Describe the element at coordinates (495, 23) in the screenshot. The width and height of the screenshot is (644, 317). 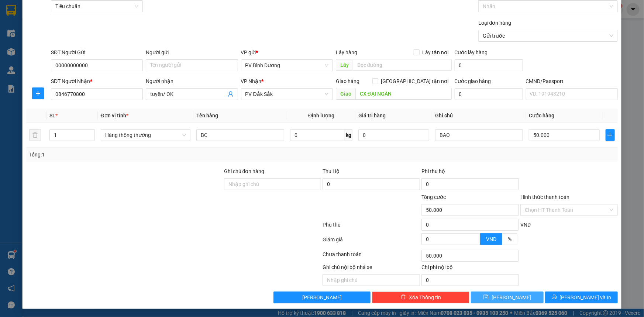
I see `label: Loại đơn hàng` at that location.